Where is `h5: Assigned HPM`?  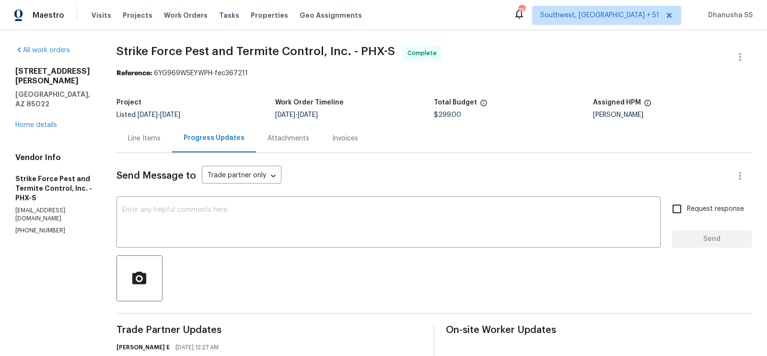
h5: Assigned HPM is located at coordinates (617, 103).